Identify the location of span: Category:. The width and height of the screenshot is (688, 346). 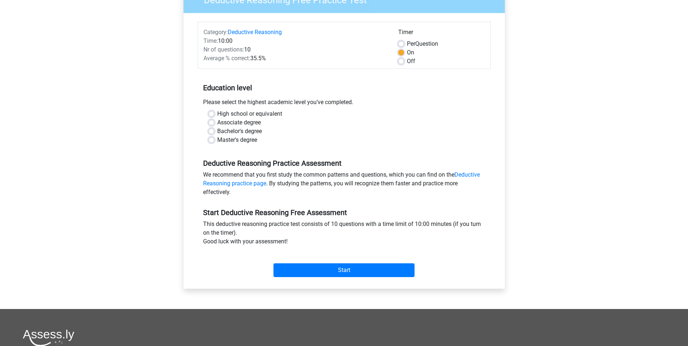
(215, 32).